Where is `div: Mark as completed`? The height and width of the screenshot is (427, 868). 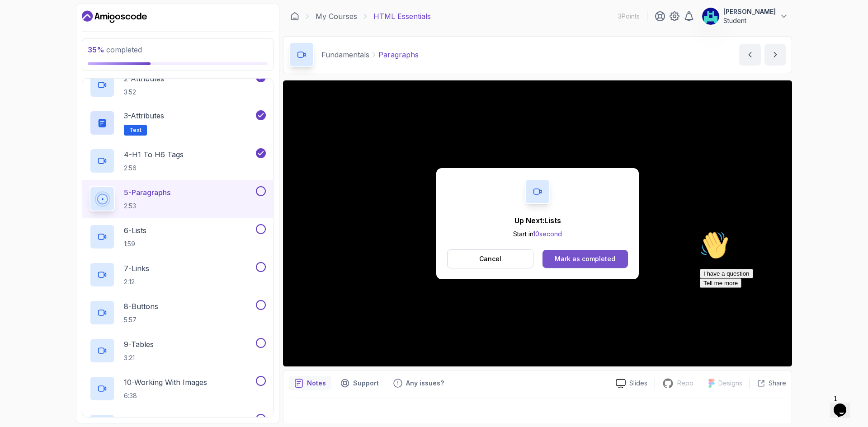 div: Mark as completed is located at coordinates (585, 259).